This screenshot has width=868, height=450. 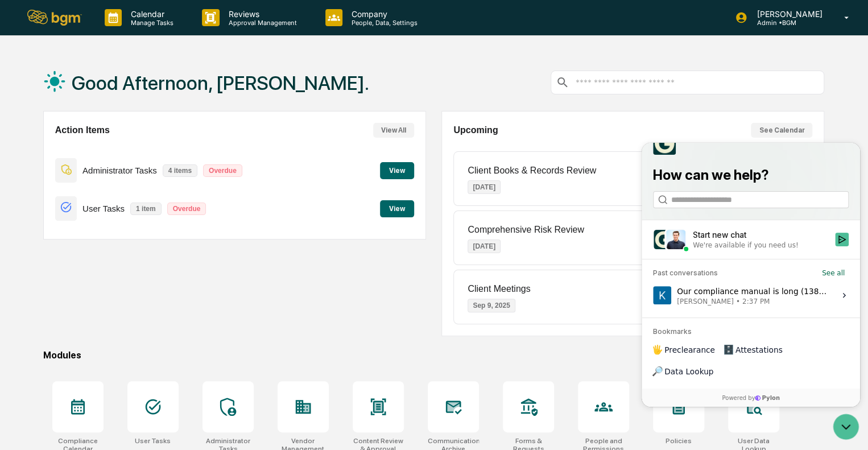 I want to click on button: See Calendar, so click(x=781, y=130).